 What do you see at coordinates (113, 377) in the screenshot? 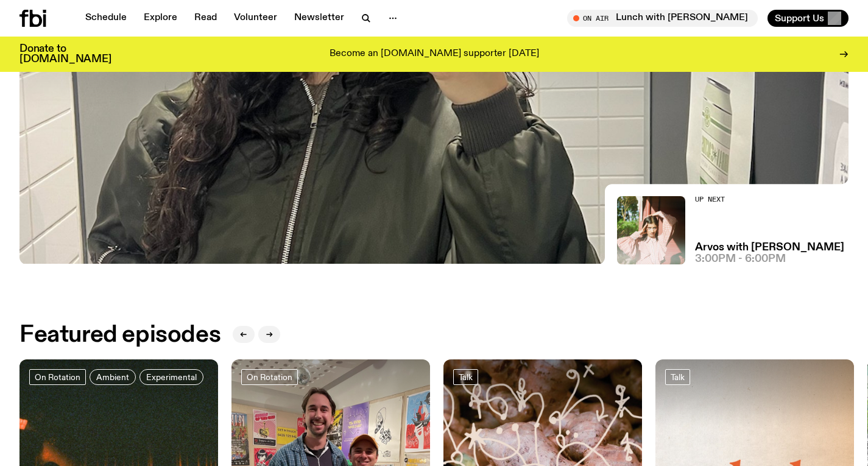
I see `span: Ambient` at bounding box center [113, 377].